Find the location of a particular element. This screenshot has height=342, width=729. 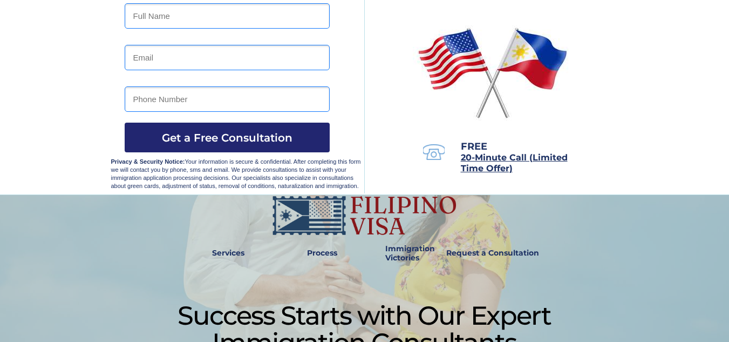

button: Get a Free Consultation is located at coordinates (227, 137).